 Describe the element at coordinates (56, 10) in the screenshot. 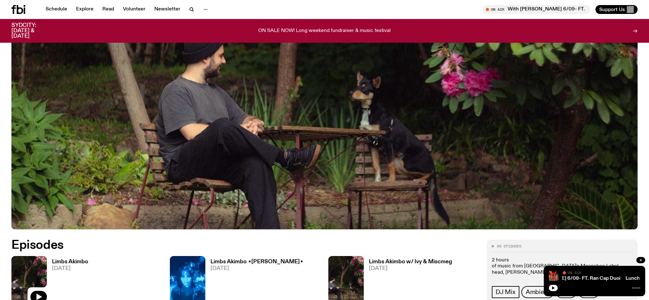

I see `a: Schedule` at that location.